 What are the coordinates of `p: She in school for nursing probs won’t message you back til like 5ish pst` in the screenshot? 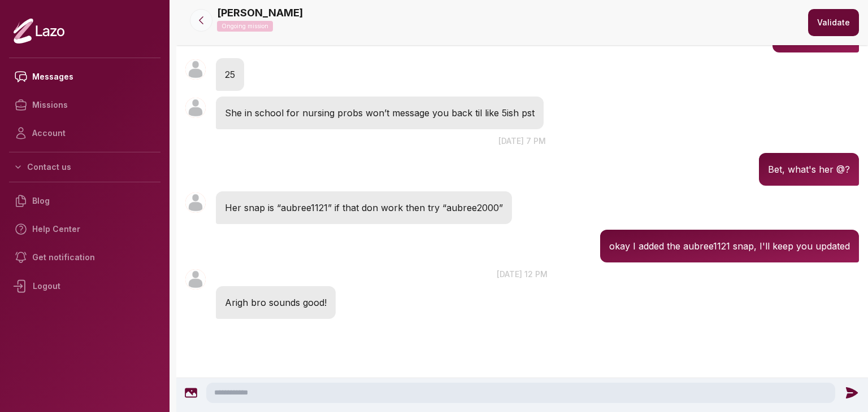 It's located at (380, 113).